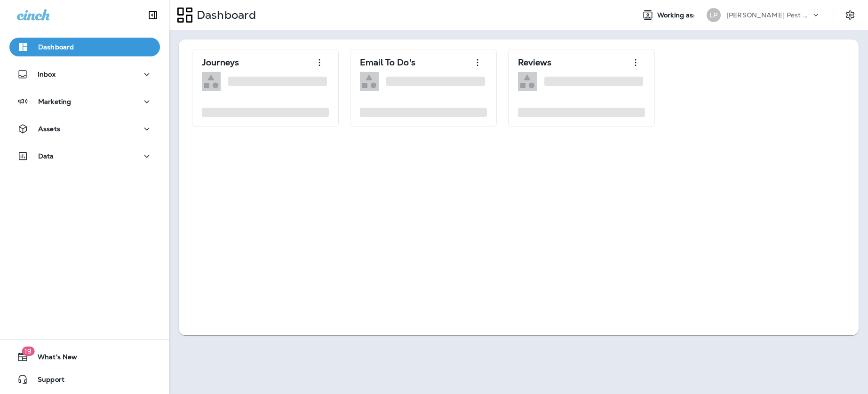  What do you see at coordinates (28, 352) in the screenshot?
I see `span: 19` at bounding box center [28, 352].